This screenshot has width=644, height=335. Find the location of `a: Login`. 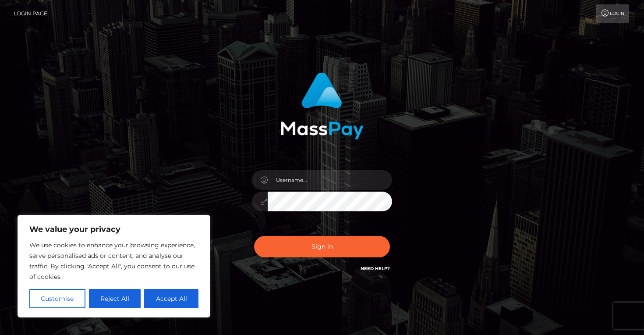

a: Login is located at coordinates (612, 14).